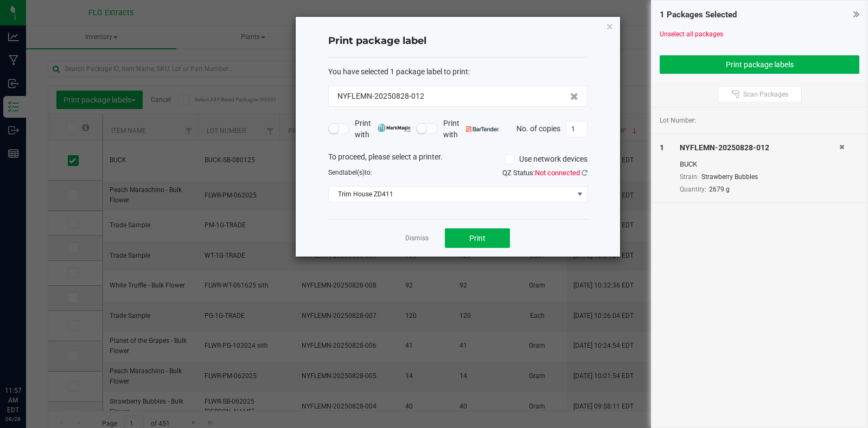 This screenshot has width=868, height=428. I want to click on img: mark_magic_cybra.png, so click(394, 127).